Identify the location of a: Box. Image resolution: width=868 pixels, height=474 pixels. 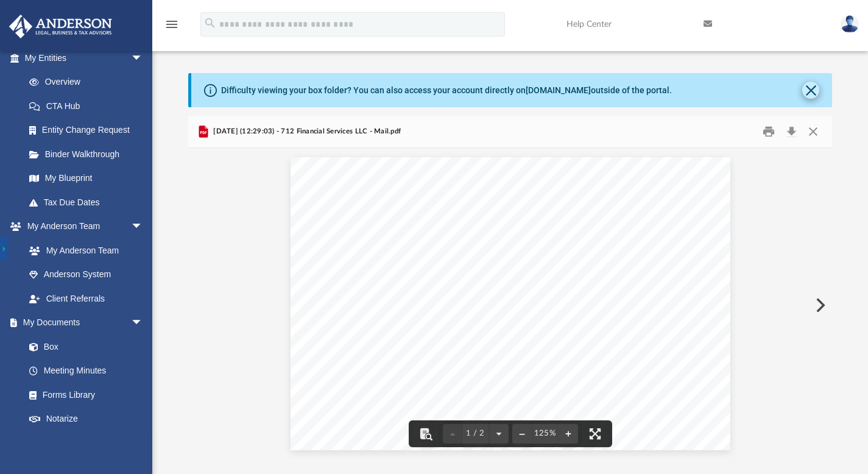
(83, 347).